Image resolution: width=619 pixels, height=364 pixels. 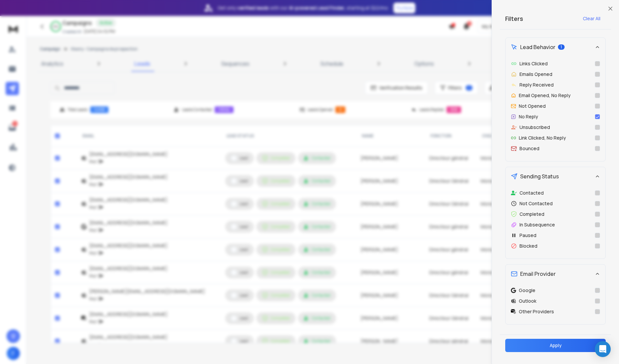 What do you see at coordinates (542, 138) in the screenshot?
I see `p: Link Clicked, No Reply` at bounding box center [542, 138].